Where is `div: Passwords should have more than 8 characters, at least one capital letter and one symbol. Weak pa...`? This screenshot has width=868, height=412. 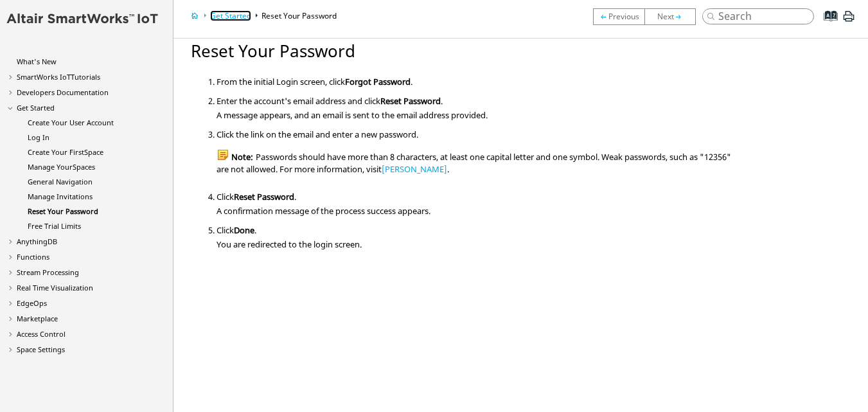 div: Passwords should have more than 8 characters, at least one capital letter and one symbol. Weak pa... is located at coordinates (479, 163).